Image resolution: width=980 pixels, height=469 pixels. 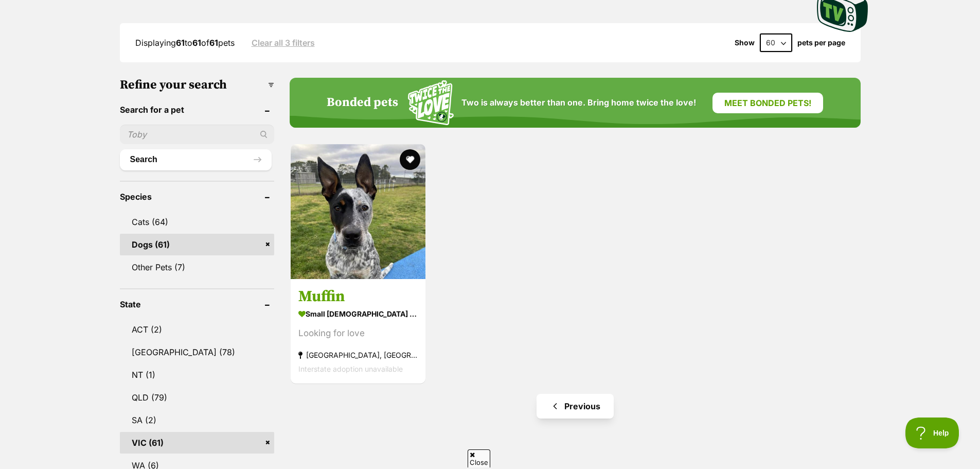 I want to click on span: Interstate adoption unavailable, so click(x=350, y=368).